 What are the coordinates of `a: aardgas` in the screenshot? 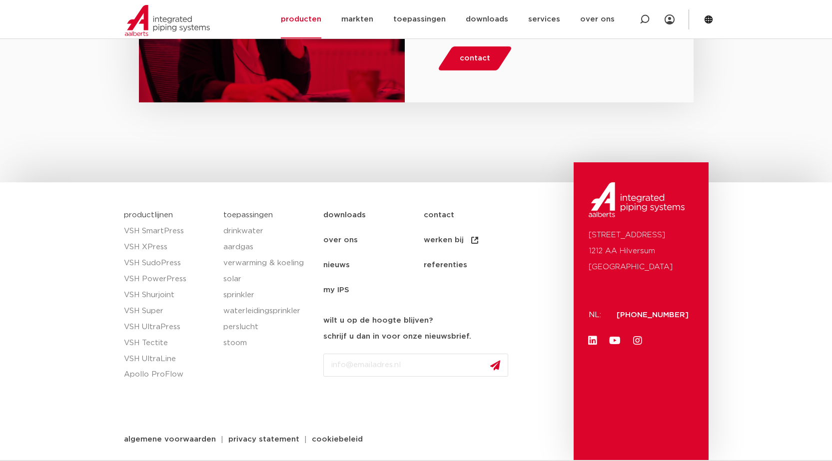 It's located at (268, 247).